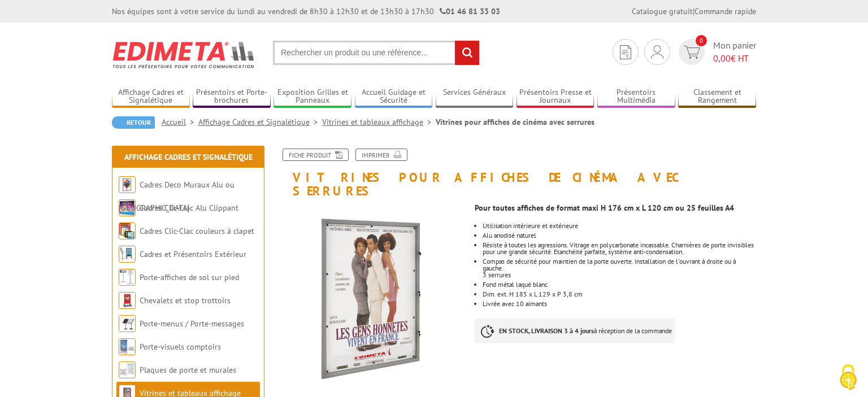  Describe the element at coordinates (232, 96) in the screenshot. I see `a: Présentoirs et Porte-brochures` at that location.